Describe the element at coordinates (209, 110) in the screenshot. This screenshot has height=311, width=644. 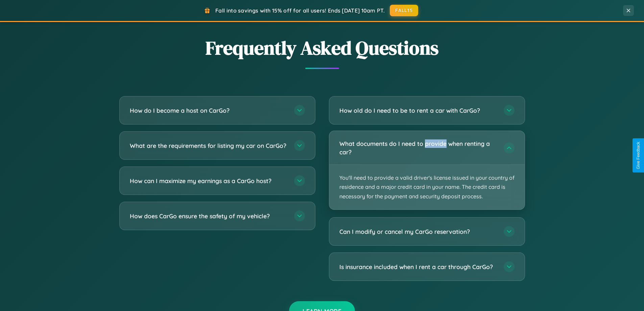
I see `h3: How do I become a host on CarGo?` at that location.